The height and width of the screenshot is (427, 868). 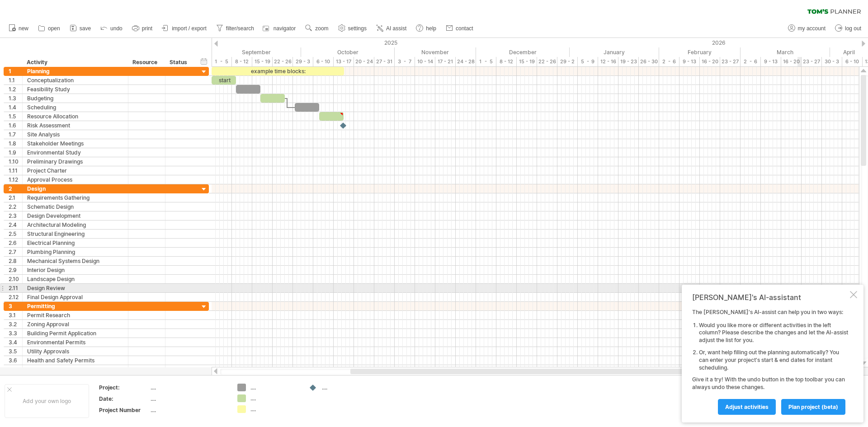 I want to click on div: Design Review, so click(x=75, y=288).